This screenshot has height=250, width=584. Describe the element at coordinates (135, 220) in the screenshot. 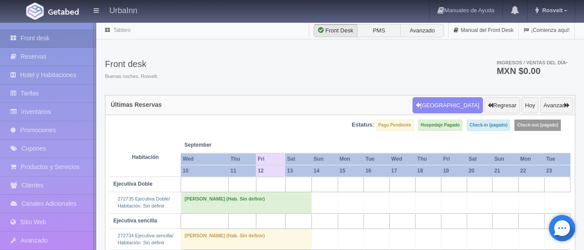

I see `b: Ejecutiva sencilla` at that location.